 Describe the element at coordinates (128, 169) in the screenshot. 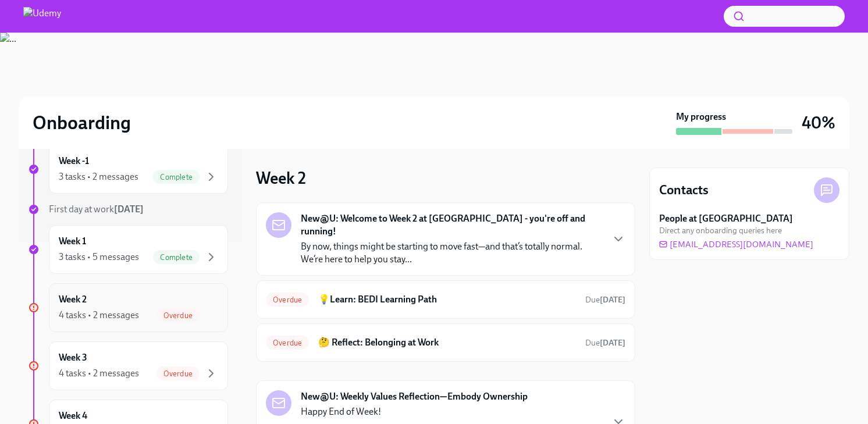

I see `a: Week -13 tasks • 2 messagesComplete` at that location.